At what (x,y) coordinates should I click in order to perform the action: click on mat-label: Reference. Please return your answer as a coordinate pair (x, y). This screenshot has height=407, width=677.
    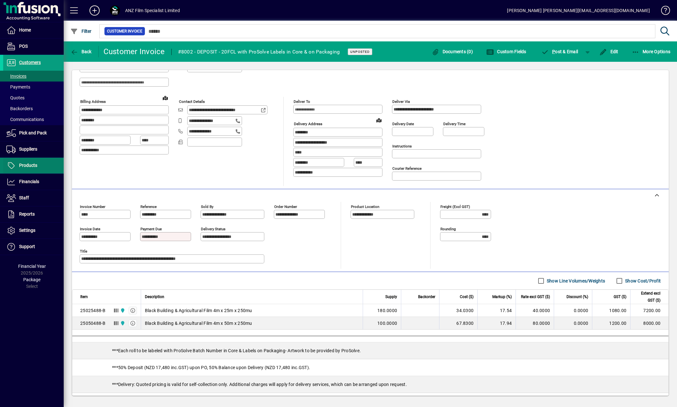
    Looking at the image, I should click on (148, 207).